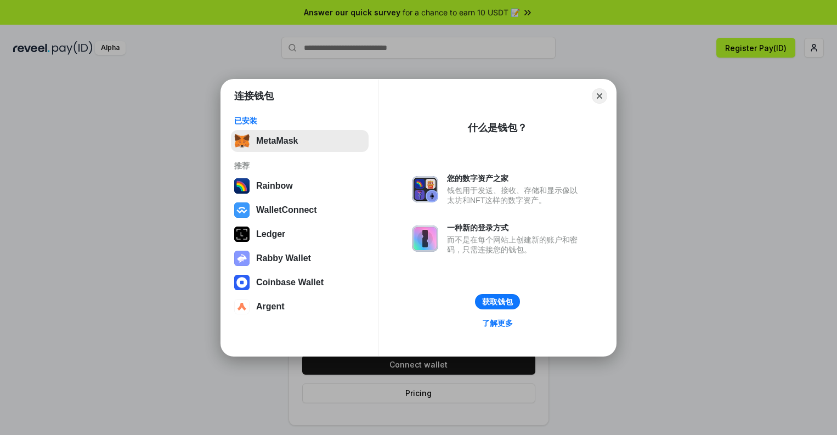 The height and width of the screenshot is (435, 837). Describe the element at coordinates (497, 301) in the screenshot. I see `div: 获取钱包` at that location.